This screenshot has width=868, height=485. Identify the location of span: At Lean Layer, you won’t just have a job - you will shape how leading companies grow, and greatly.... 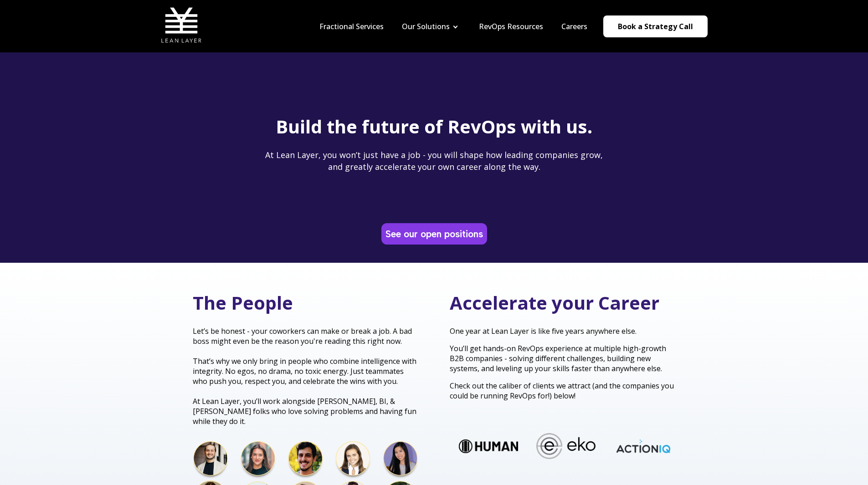
(434, 160).